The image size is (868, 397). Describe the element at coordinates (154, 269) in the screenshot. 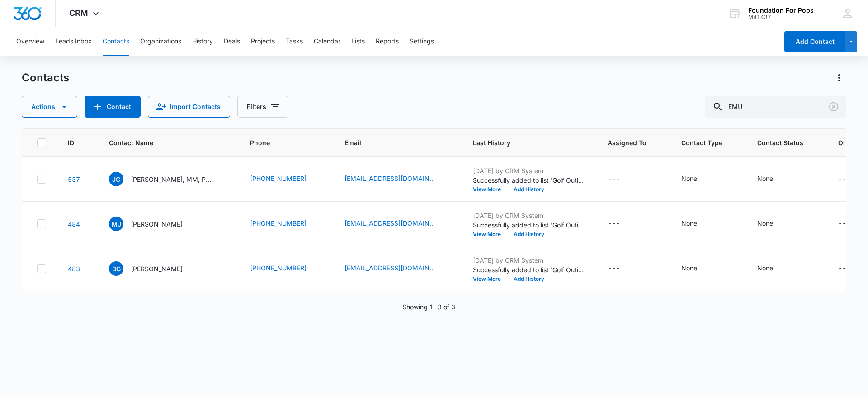

I see `div: Contact Name - Barb Gehring - Select to Edit Field` at that location.